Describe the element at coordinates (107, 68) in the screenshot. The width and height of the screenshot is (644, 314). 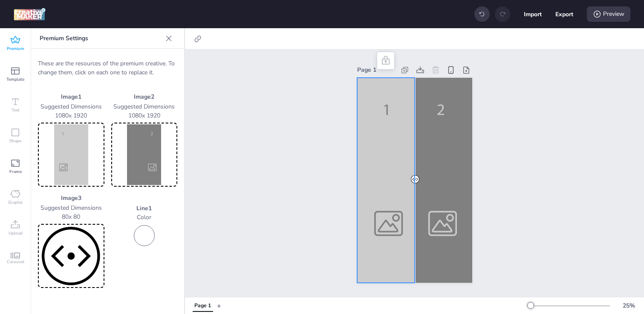
I see `p: These are the resources of the premium creative. To change them, click on each one to replace it.` at that location.